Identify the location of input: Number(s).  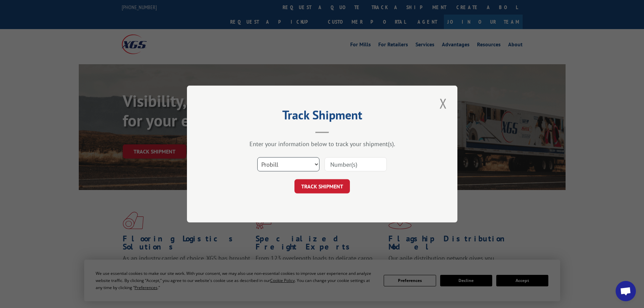
(356, 164).